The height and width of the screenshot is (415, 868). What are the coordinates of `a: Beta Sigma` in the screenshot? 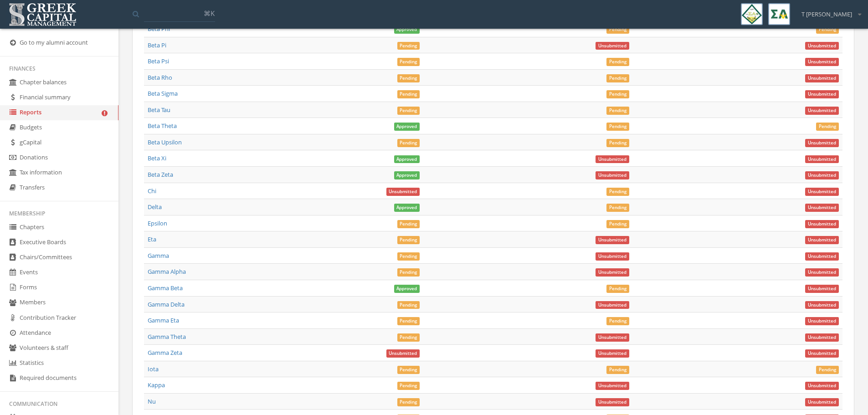 It's located at (162, 93).